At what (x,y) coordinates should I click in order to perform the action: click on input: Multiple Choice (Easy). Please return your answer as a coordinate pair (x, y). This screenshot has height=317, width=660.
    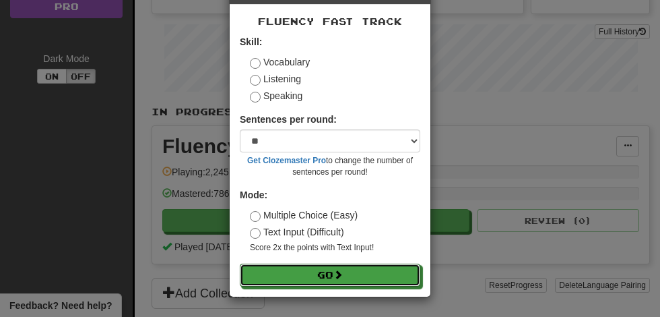
    Looking at the image, I should click on (255, 216).